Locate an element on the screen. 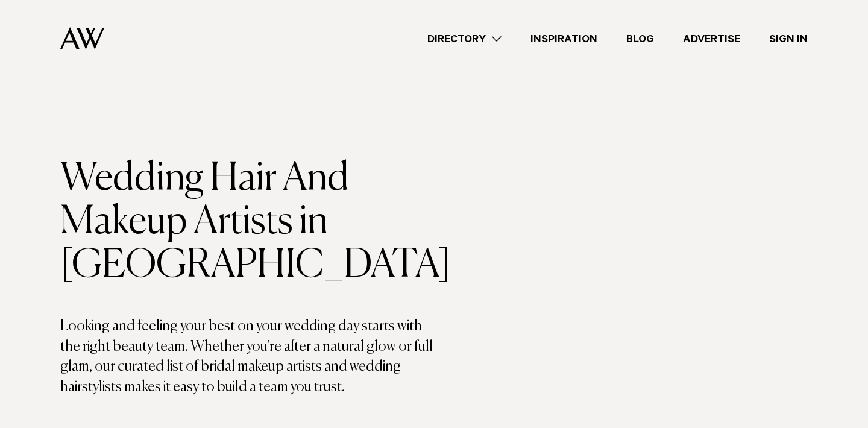 The width and height of the screenshot is (868, 428). a: Sign In is located at coordinates (789, 38).